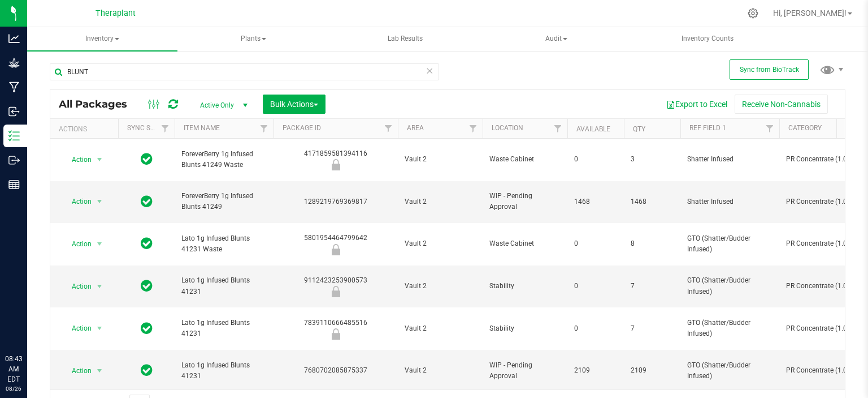 The width and height of the screenshot is (868, 398). What do you see at coordinates (708, 39) in the screenshot?
I see `span: Inventory Counts` at bounding box center [708, 39].